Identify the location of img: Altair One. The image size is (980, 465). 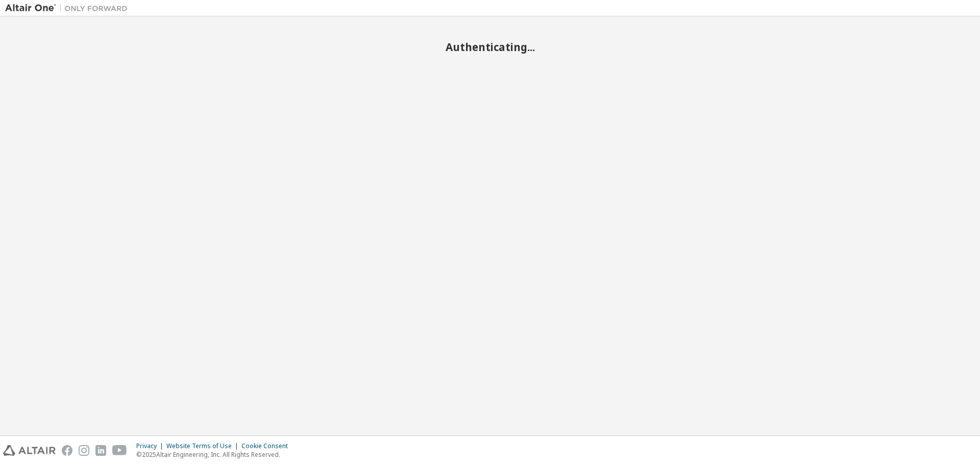
(69, 8).